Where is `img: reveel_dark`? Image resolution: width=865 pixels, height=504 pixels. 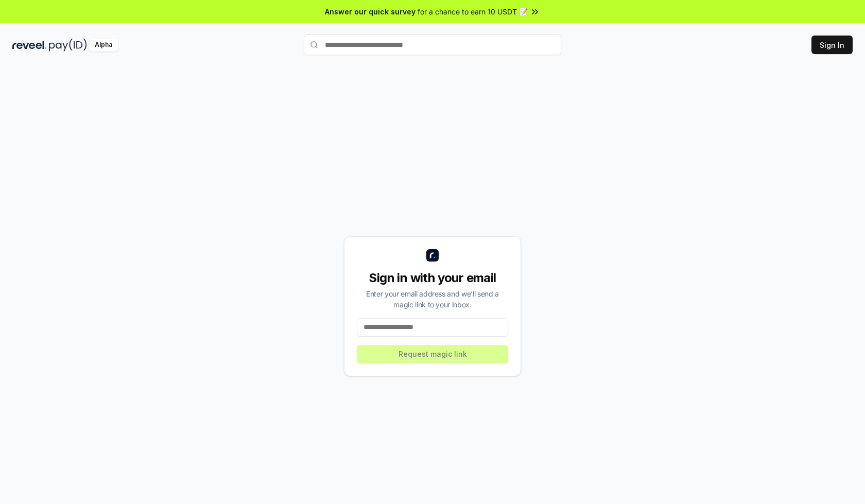 img: reveel_dark is located at coordinates (29, 45).